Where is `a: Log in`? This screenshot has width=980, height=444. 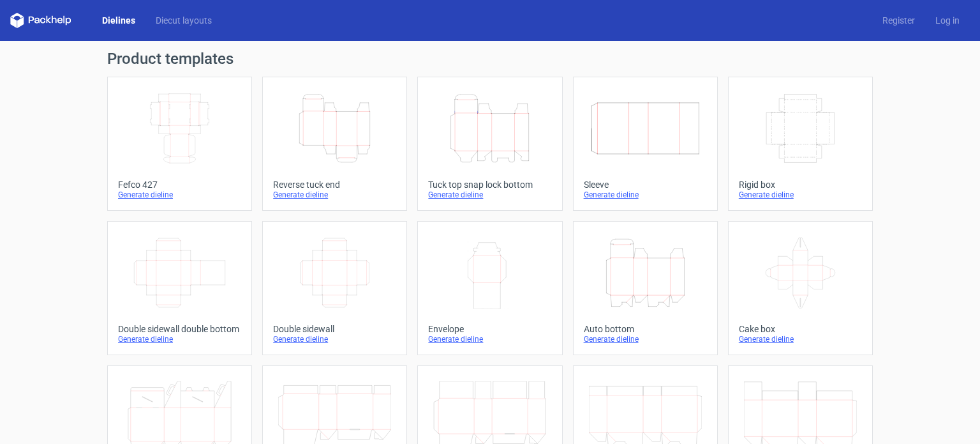
a: Log in is located at coordinates (947, 20).